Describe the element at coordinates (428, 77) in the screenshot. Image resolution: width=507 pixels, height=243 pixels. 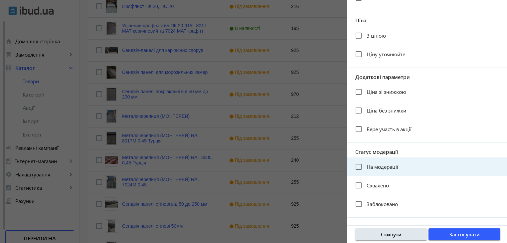
I see `span: Додаткові параметри` at that location.